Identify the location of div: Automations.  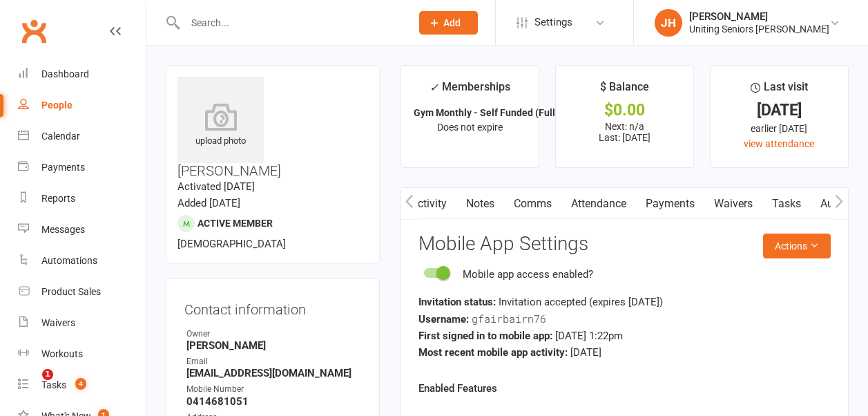
(69, 261).